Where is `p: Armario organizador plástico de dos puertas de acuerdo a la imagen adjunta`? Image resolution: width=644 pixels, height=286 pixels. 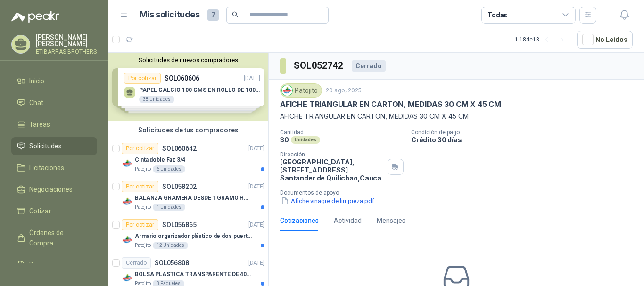
p: Armario organizador plástico de dos puertas de acuerdo a la imagen adjunta is located at coordinates (193, 236).